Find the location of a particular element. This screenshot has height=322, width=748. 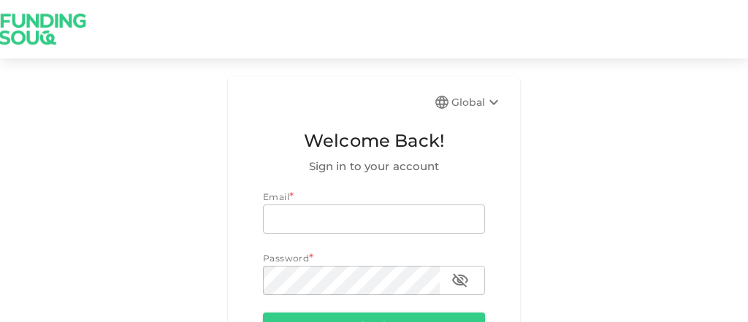

span: Sign in to your account is located at coordinates (374, 167).